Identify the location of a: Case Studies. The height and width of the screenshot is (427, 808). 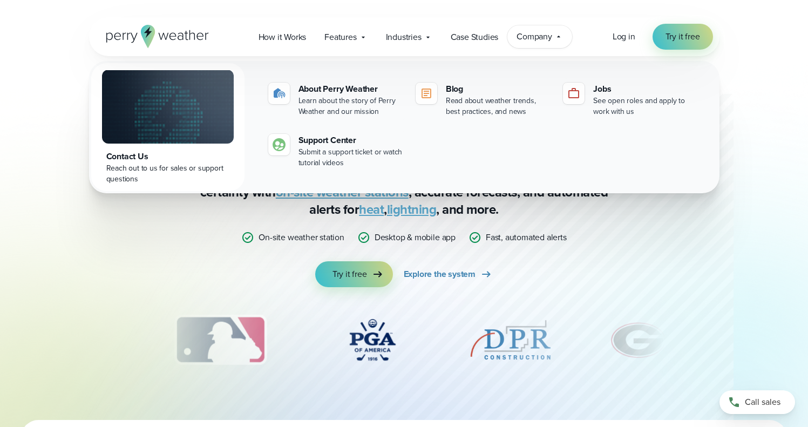
(474, 37).